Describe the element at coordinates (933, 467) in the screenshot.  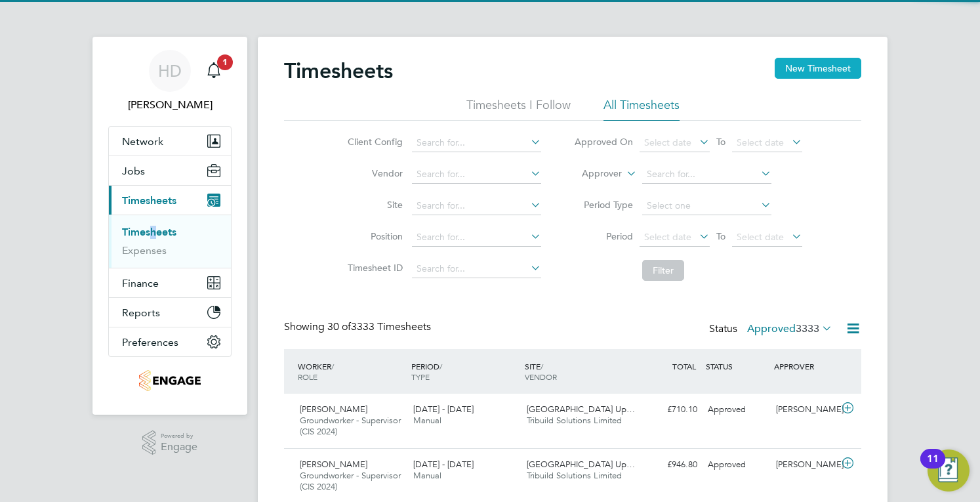
I see `div: 11` at that location.